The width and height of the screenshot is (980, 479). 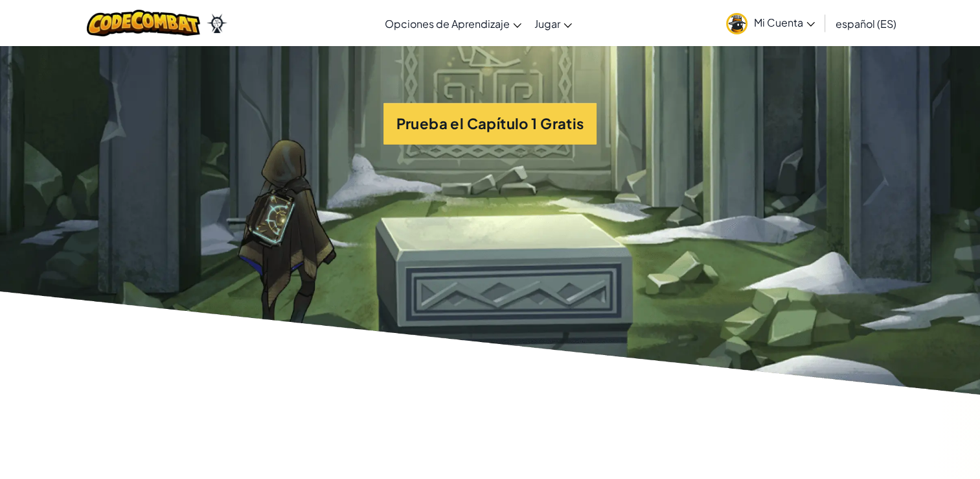 I want to click on img: Ozaria, so click(x=217, y=23).